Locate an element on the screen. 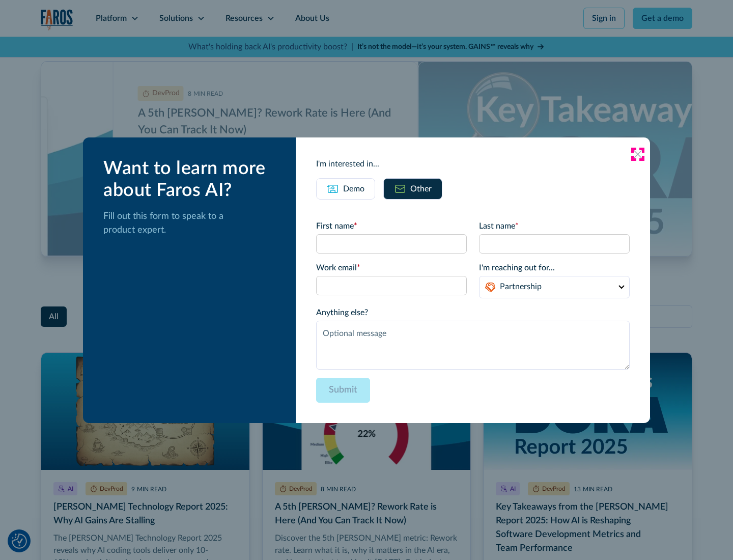  label: Last name is located at coordinates (554, 226).